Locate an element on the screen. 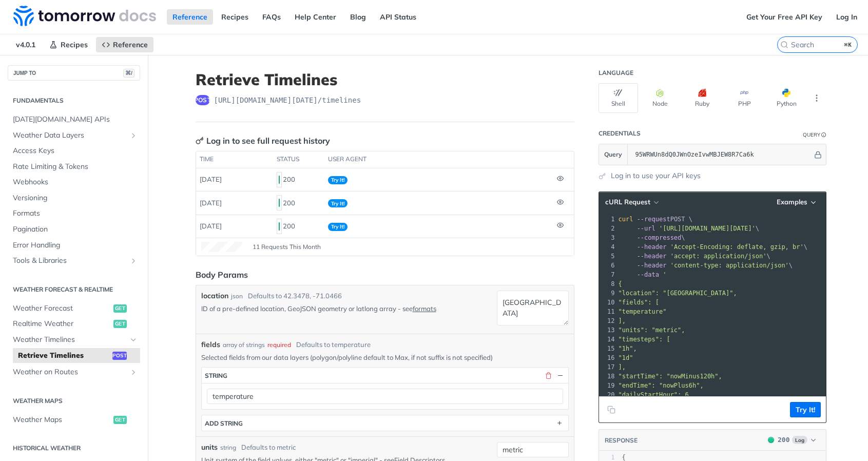 This screenshot has height=461, width=868. div: Credentials is located at coordinates (619, 134).